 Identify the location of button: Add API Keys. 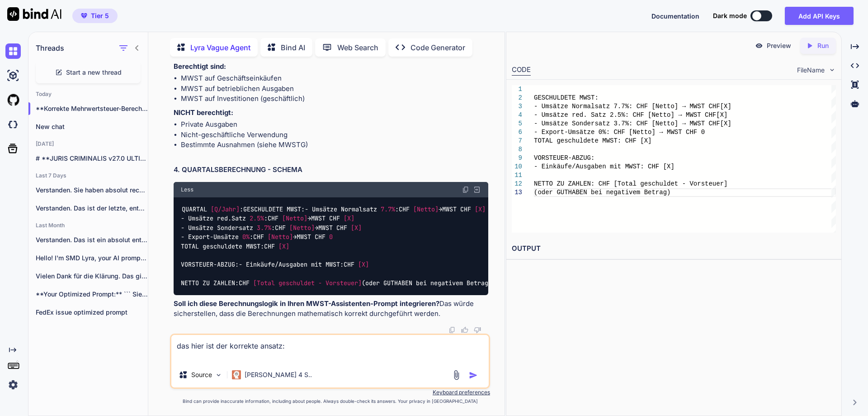
(819, 16).